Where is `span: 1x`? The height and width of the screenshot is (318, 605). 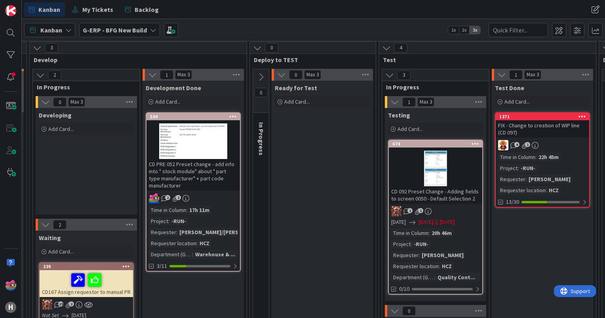 span: 1x is located at coordinates (453, 30).